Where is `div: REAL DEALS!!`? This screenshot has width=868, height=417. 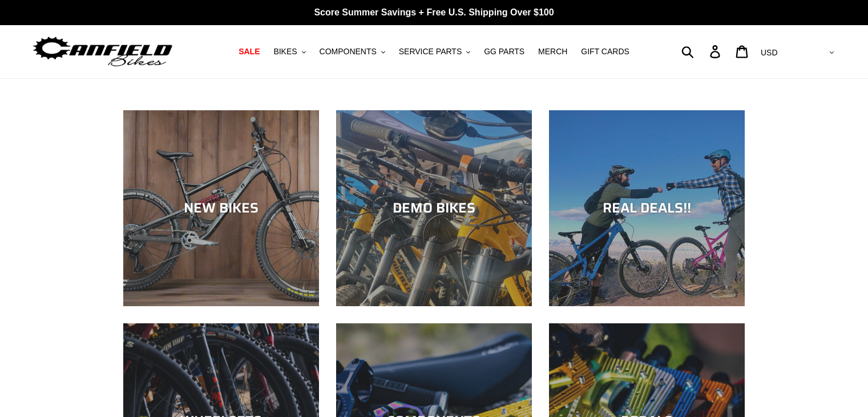
div: REAL DEALS!! is located at coordinates (647, 207).